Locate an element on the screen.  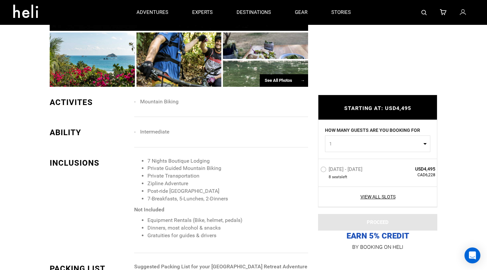
li: Gratuities for guides & drivers is located at coordinates (228, 235).